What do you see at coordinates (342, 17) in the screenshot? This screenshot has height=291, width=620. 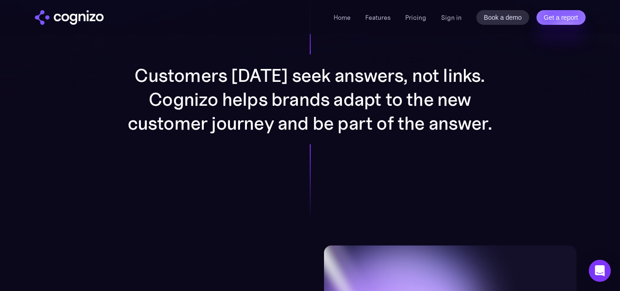 I see `a: Home` at bounding box center [342, 17].